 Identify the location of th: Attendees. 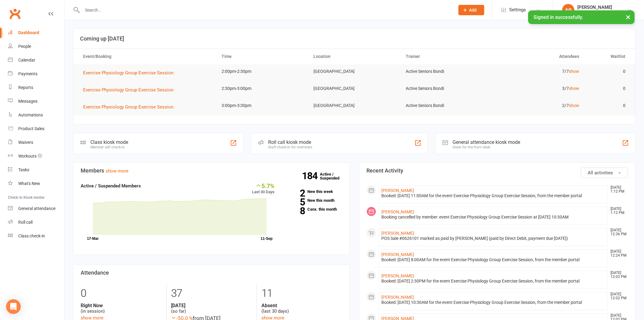
(539, 56).